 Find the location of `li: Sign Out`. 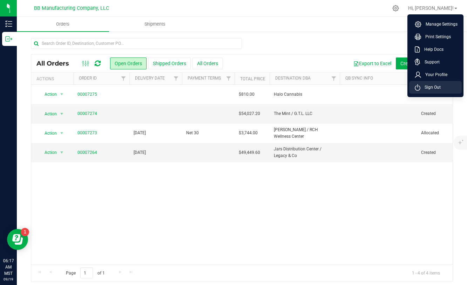

li: Sign Out is located at coordinates (435, 87).